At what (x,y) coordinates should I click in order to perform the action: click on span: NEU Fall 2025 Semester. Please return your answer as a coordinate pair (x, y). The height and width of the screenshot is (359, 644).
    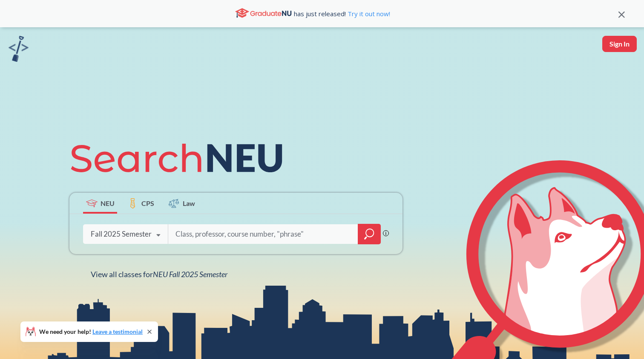
    Looking at the image, I should click on (190, 274).